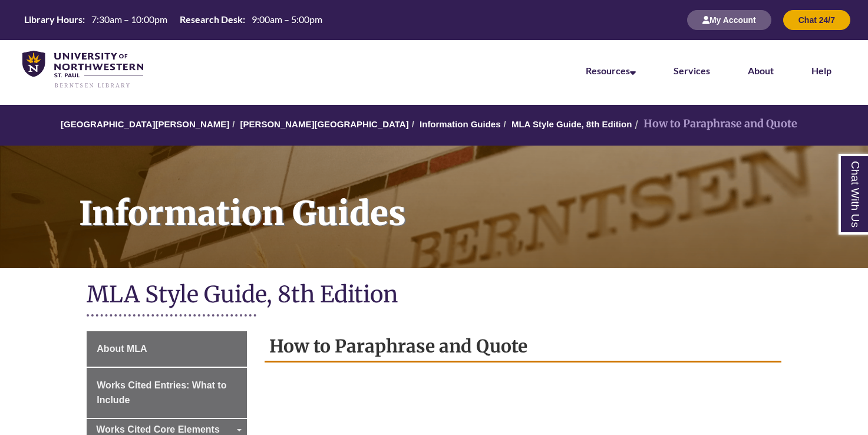 This screenshot has width=868, height=435. What do you see at coordinates (571, 124) in the screenshot?
I see `a: MLA Style Guide, 8th Edition` at bounding box center [571, 124].